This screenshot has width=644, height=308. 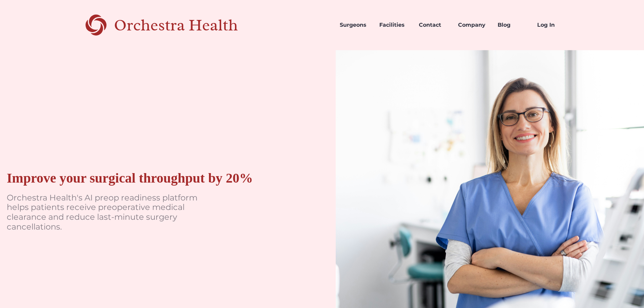 What do you see at coordinates (472, 25) in the screenshot?
I see `a: Company` at bounding box center [472, 25].